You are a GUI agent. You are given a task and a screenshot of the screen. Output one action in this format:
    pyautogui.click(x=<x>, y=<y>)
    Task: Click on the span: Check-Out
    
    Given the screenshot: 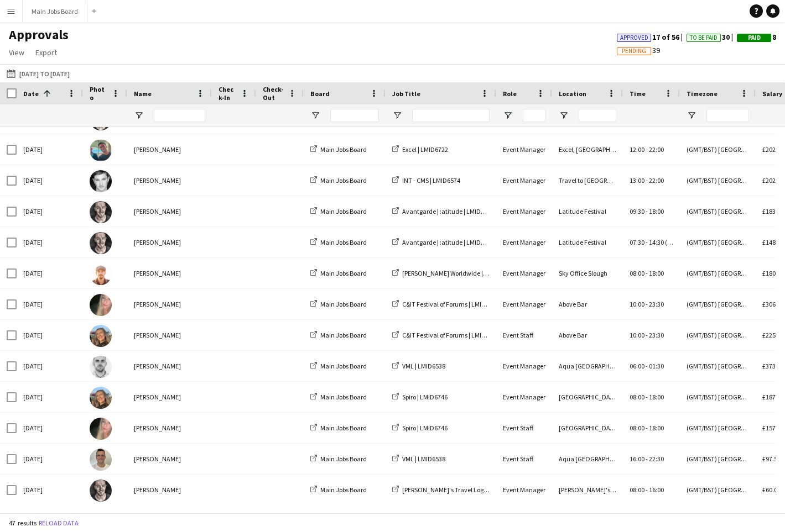 What is the action you would take?
    pyautogui.click(x=273, y=93)
    